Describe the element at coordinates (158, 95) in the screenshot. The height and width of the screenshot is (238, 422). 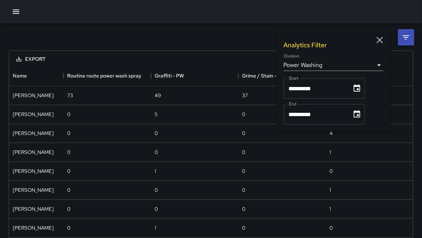
I see `div: 49` at that location.